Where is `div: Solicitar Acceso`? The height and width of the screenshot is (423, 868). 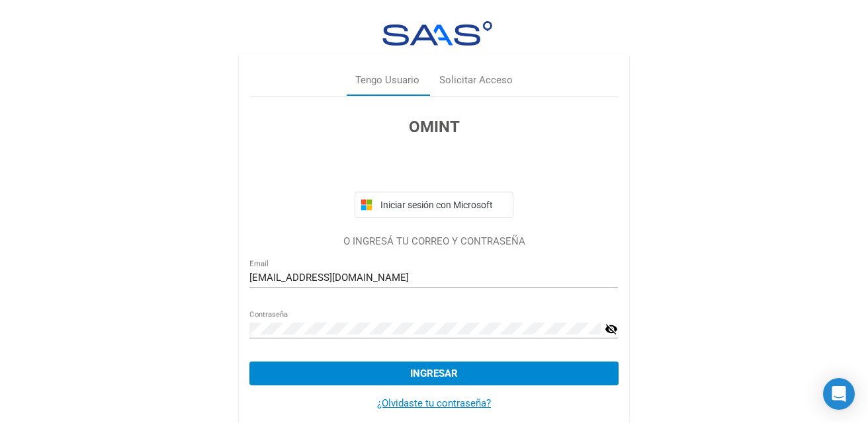 div: Solicitar Acceso is located at coordinates (476, 80).